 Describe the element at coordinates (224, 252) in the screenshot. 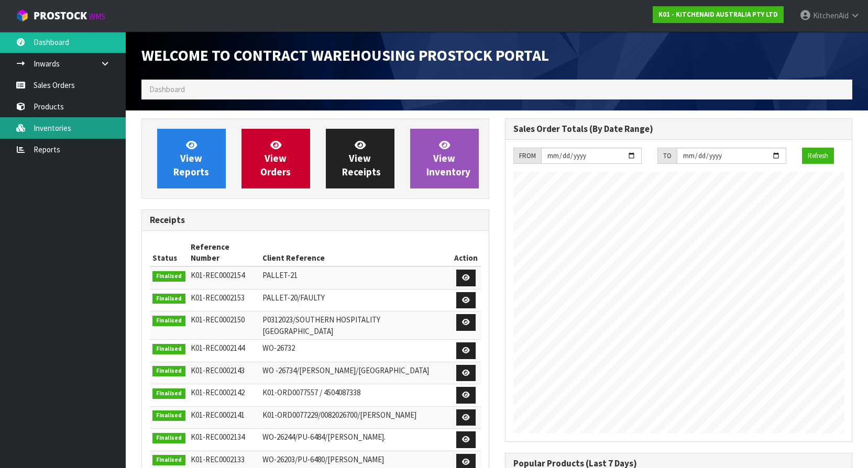

I see `th: Reference Number` at that location.